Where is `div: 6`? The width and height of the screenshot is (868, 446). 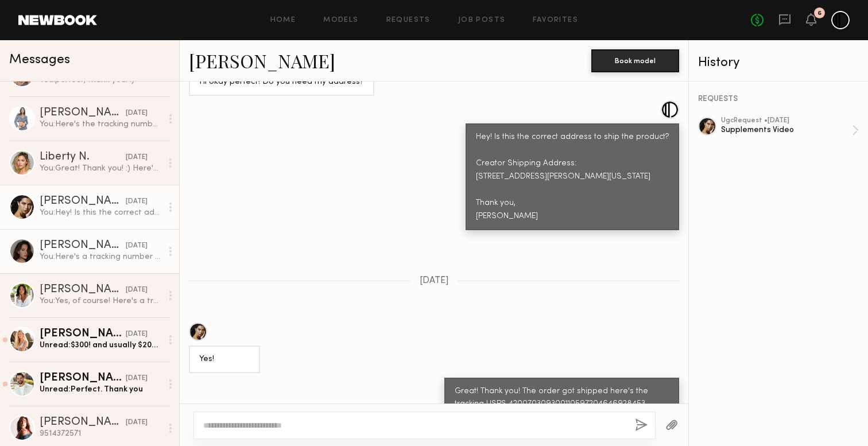
div: 6 is located at coordinates (819, 13).